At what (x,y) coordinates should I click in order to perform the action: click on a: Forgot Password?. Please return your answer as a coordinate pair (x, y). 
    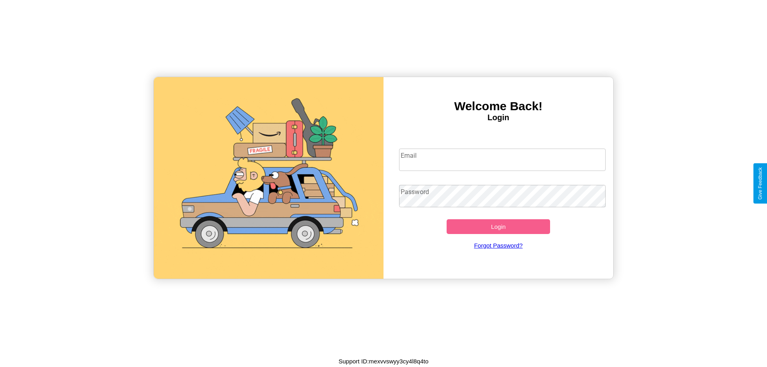
    Looking at the image, I should click on (499, 245).